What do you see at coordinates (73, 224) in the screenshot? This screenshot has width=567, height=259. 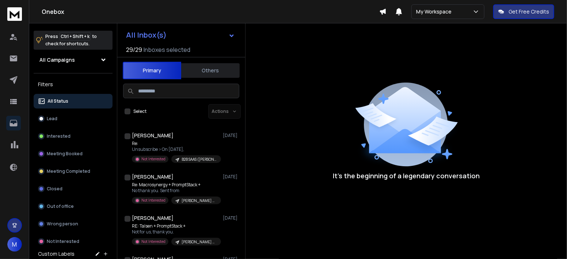 I see `button: Wrong person` at bounding box center [73, 224].